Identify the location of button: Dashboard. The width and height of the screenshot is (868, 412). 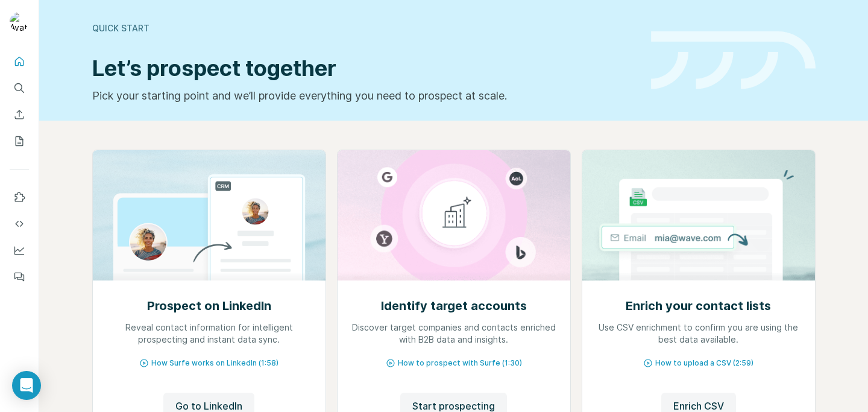
(19, 250).